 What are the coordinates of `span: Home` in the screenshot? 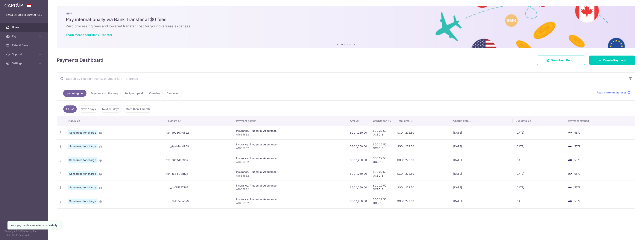 It's located at (24, 27).